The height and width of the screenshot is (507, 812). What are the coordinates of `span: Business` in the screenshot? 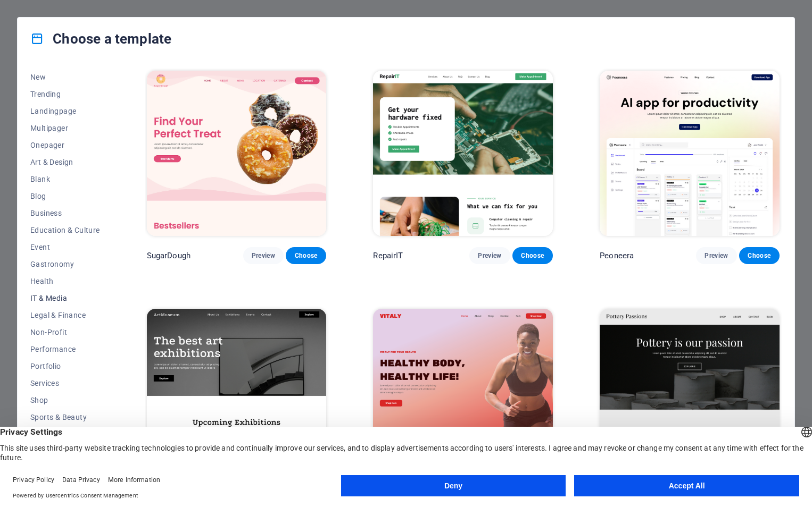 It's located at (65, 213).